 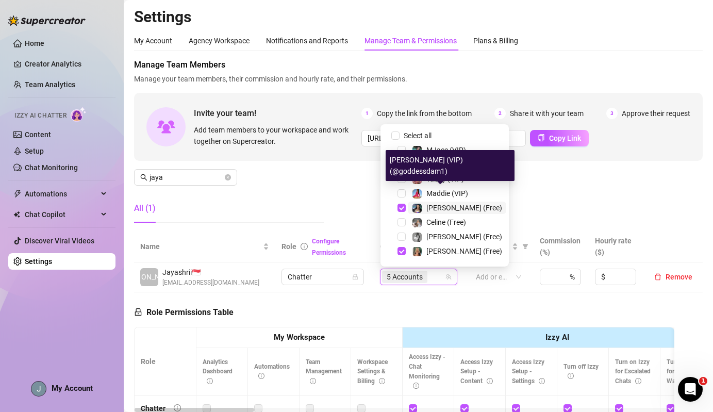 What do you see at coordinates (277, 113) in the screenshot?
I see `span: Invite your team!` at bounding box center [277, 113].